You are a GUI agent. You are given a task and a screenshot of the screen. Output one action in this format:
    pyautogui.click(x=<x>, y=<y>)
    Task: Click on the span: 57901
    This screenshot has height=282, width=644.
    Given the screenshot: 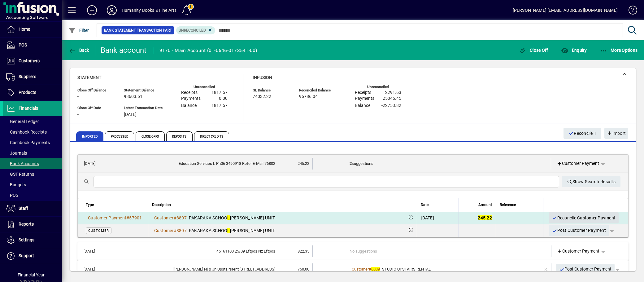 What is the action you would take?
    pyautogui.click(x=135, y=218)
    